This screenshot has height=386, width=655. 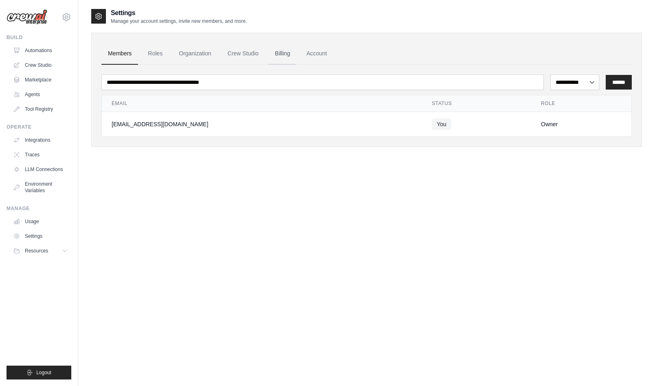 What do you see at coordinates (27, 17) in the screenshot?
I see `img: Logo` at bounding box center [27, 17].